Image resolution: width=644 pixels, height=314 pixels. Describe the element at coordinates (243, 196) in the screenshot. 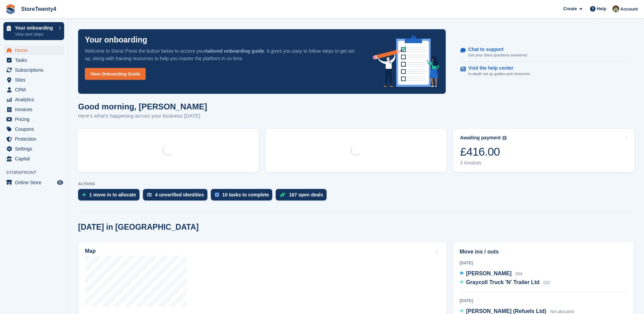

I see `a: 10 tasks to complete` at that location.